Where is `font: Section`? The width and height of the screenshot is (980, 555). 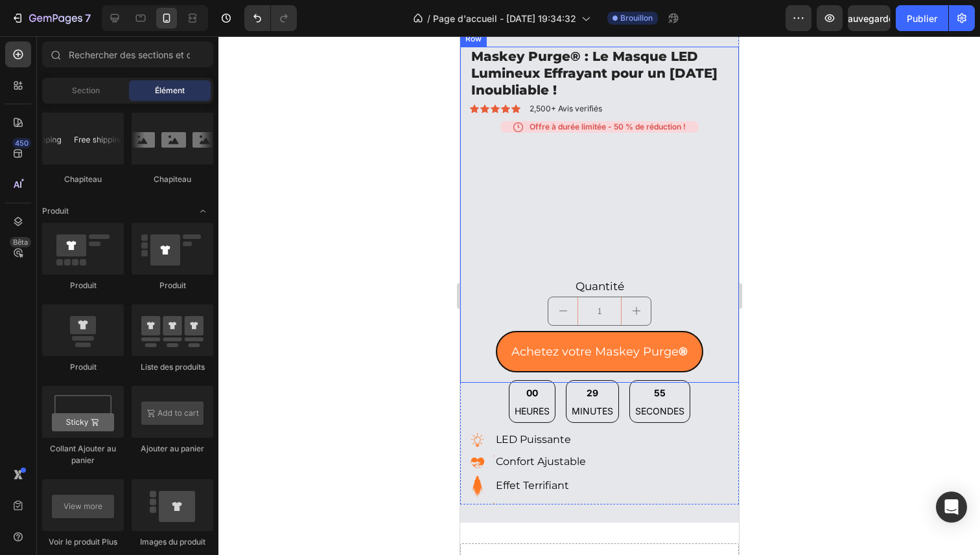
font: Section is located at coordinates (86, 90).